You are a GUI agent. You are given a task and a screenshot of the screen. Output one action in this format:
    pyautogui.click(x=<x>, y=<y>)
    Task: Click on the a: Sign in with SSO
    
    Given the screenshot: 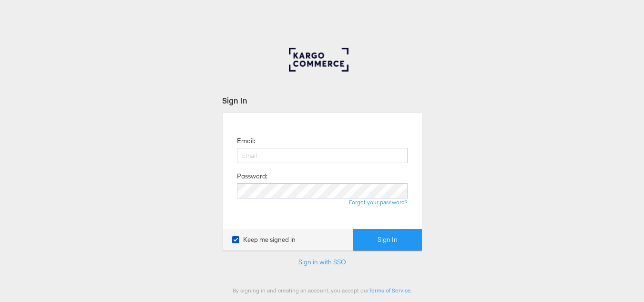 What is the action you would take?
    pyautogui.click(x=322, y=262)
    